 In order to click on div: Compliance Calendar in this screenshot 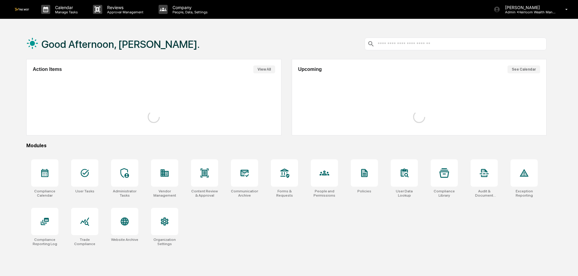, I will do `click(45, 193)`.